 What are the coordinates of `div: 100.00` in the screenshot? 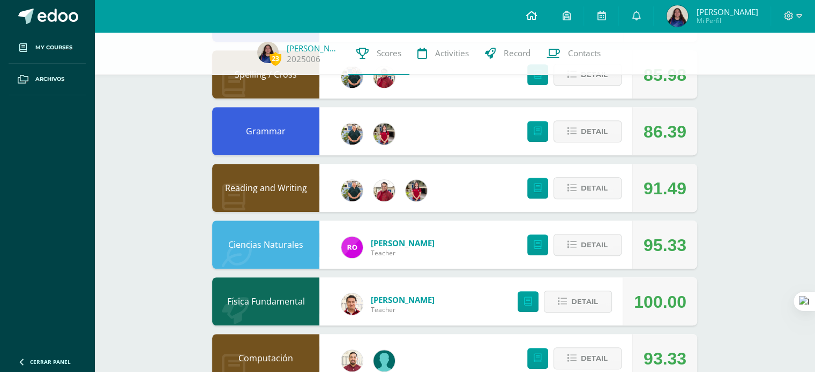 It's located at (660, 302).